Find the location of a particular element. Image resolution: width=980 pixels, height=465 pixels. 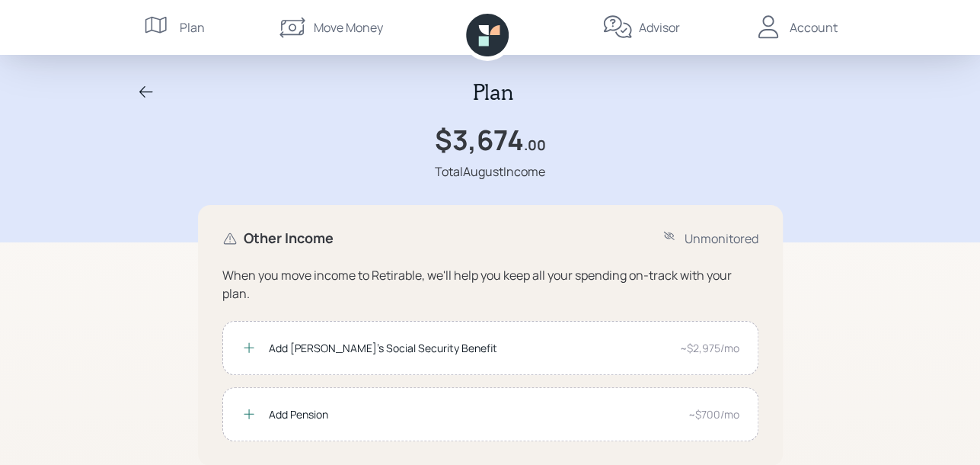

h2: Plan is located at coordinates (493, 92).